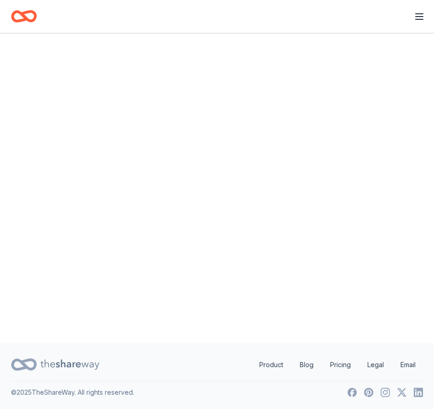 This screenshot has height=409, width=434. What do you see at coordinates (73, 392) in the screenshot?
I see `p: © 2025 TheShareWay. All rights reserved.` at bounding box center [73, 392].